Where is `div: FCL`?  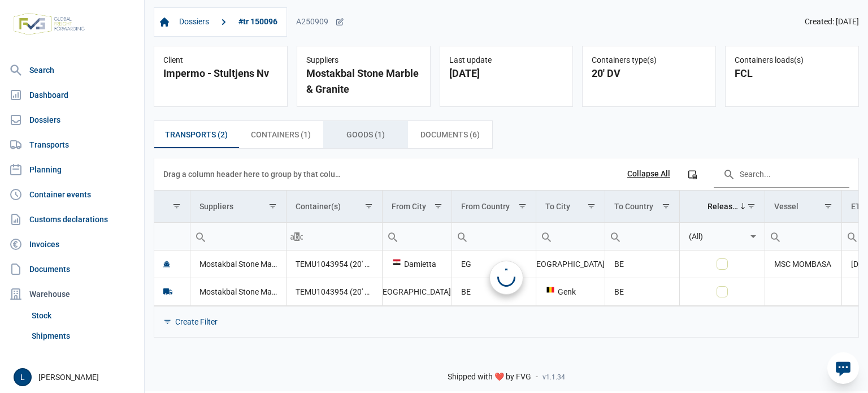 div: FCL is located at coordinates (792, 73).